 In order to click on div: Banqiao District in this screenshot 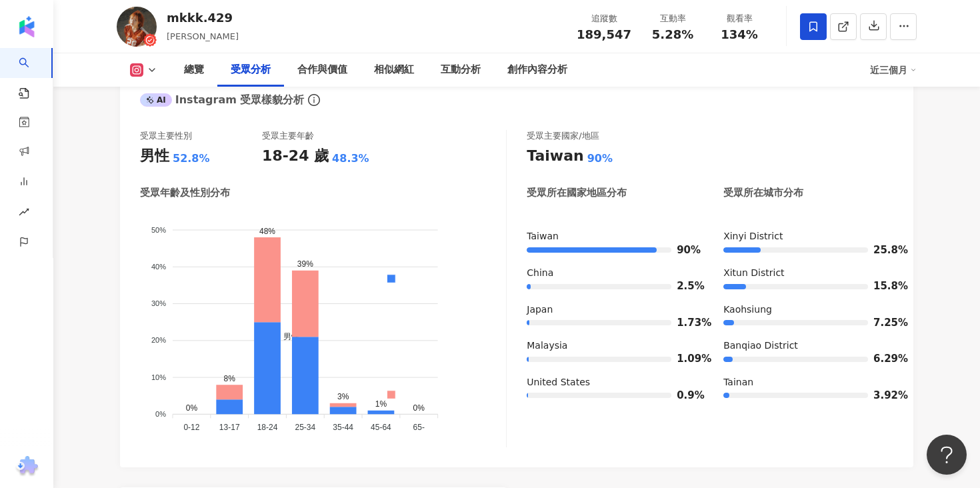, I will do `click(808, 346)`.